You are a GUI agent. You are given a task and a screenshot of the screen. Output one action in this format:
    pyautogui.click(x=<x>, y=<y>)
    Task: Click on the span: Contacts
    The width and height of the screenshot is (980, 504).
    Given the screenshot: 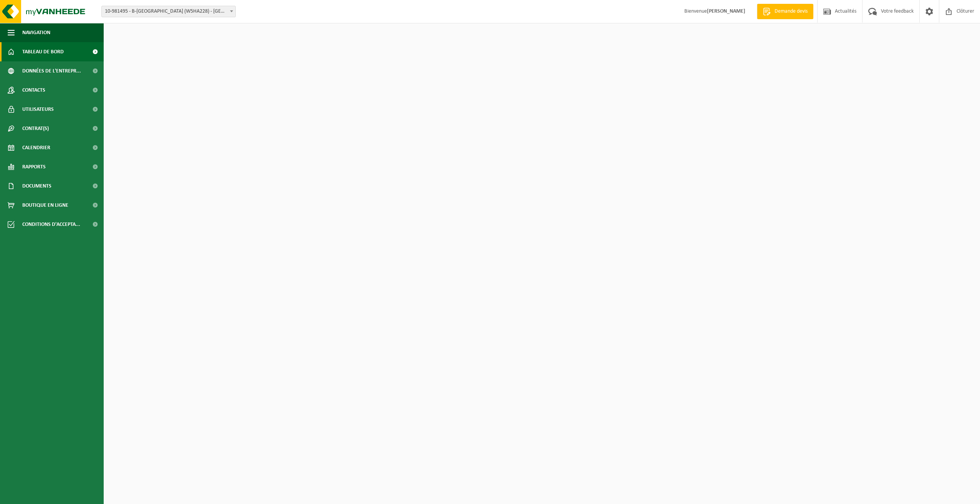 What is the action you would take?
    pyautogui.click(x=33, y=90)
    